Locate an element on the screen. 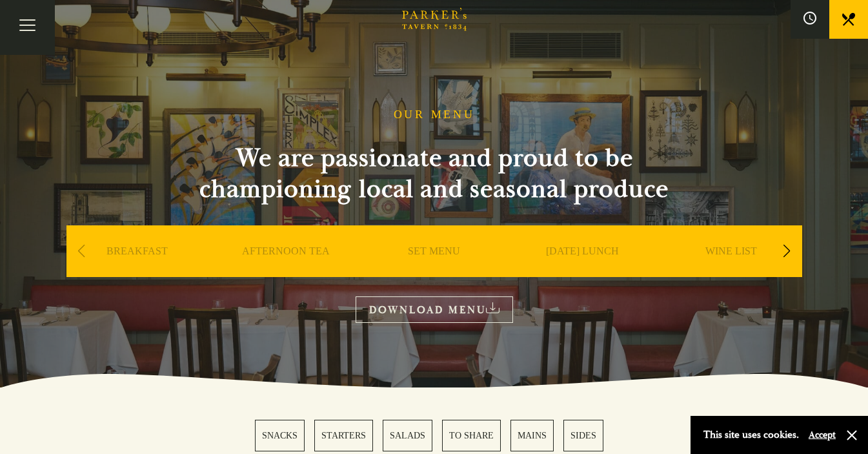  a: DOWNLOAD MENU is located at coordinates (434, 309).